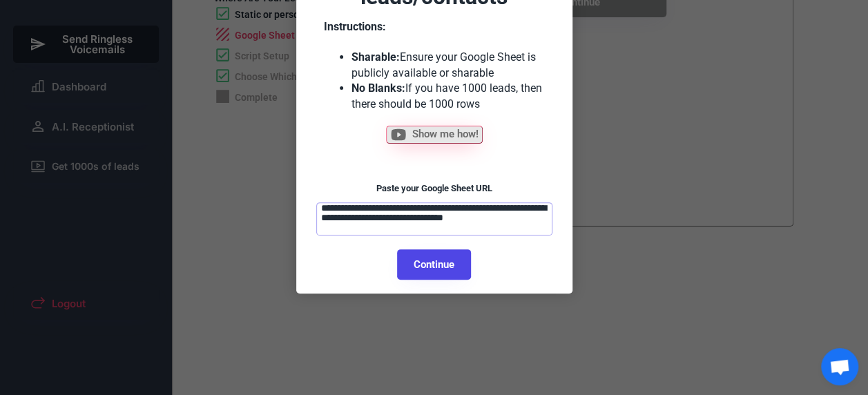  Describe the element at coordinates (434, 264) in the screenshot. I see `button: Continue` at that location.